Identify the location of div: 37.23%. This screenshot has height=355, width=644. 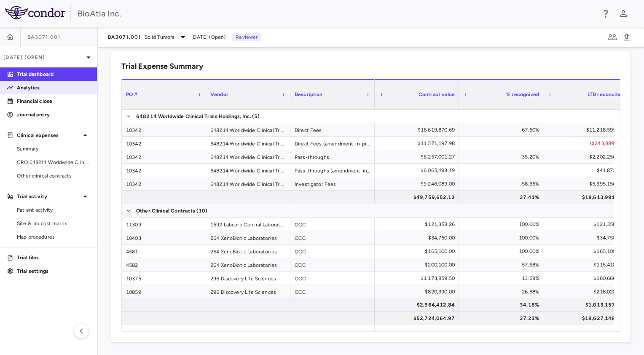
(503, 318).